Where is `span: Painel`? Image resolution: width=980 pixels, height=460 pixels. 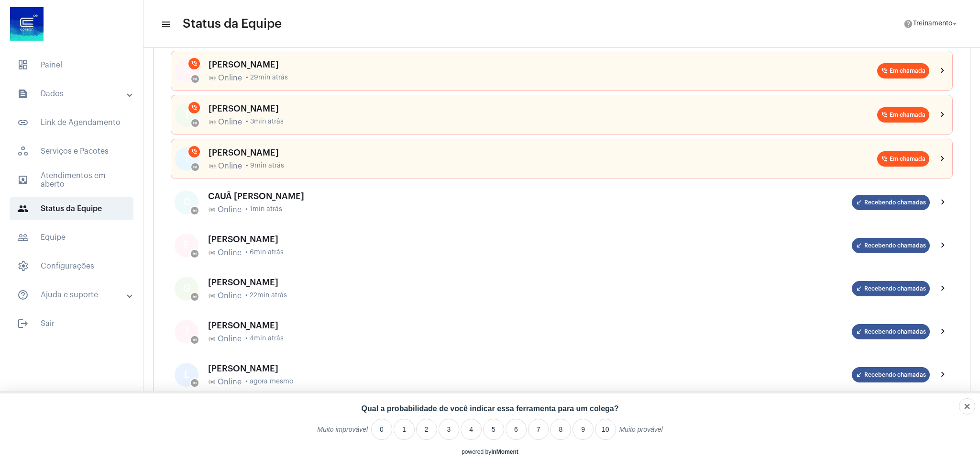 span: Painel is located at coordinates (71, 65).